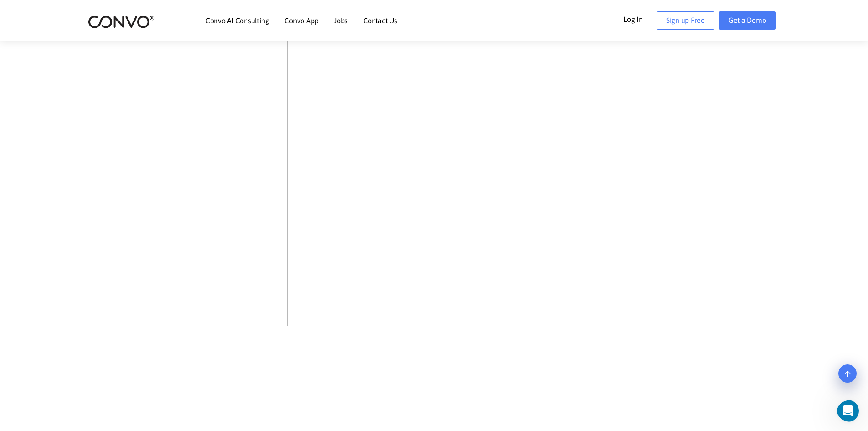 The image size is (868, 431). What do you see at coordinates (685, 21) in the screenshot?
I see `a: Sign up Free` at bounding box center [685, 21].